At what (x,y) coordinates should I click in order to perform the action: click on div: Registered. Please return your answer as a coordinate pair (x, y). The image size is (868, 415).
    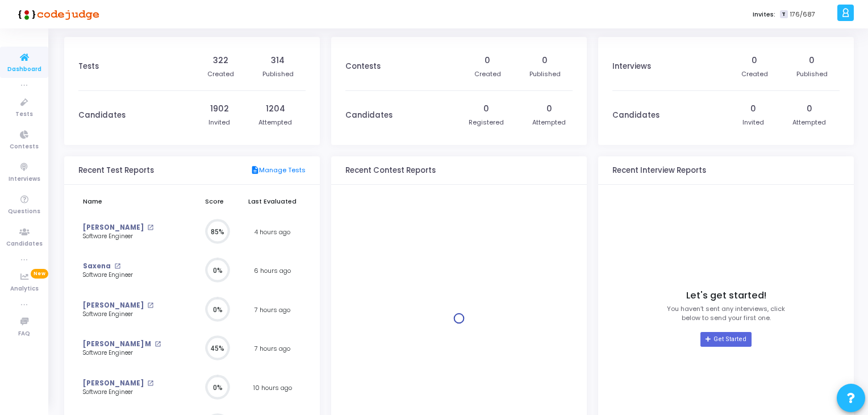
    Looking at the image, I should click on (487, 122).